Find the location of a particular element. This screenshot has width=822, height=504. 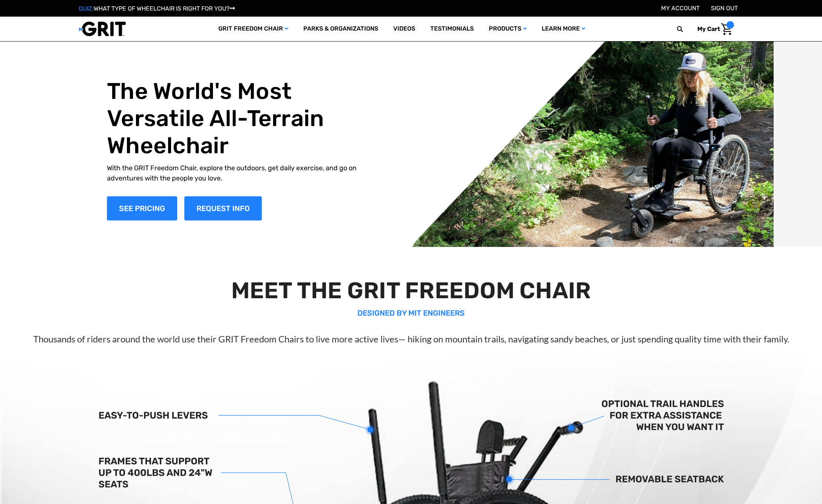

span: My Cart is located at coordinates (709, 29).